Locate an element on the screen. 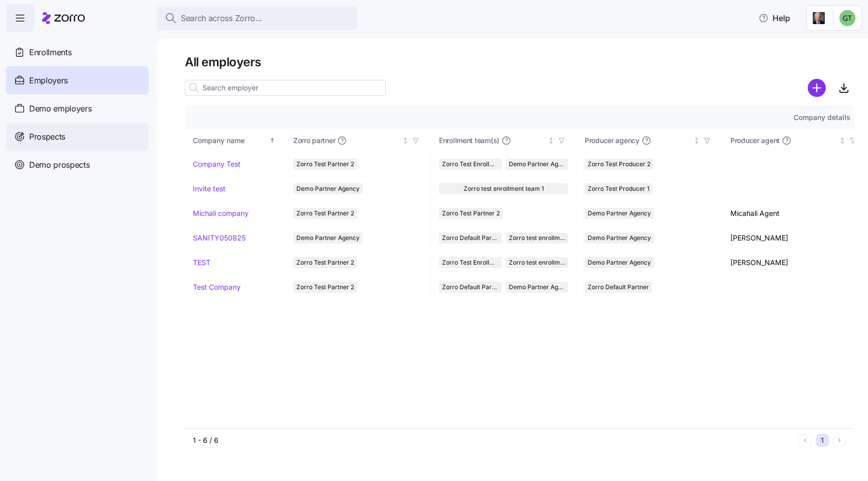  button: Search across Zorro... is located at coordinates (257, 18).